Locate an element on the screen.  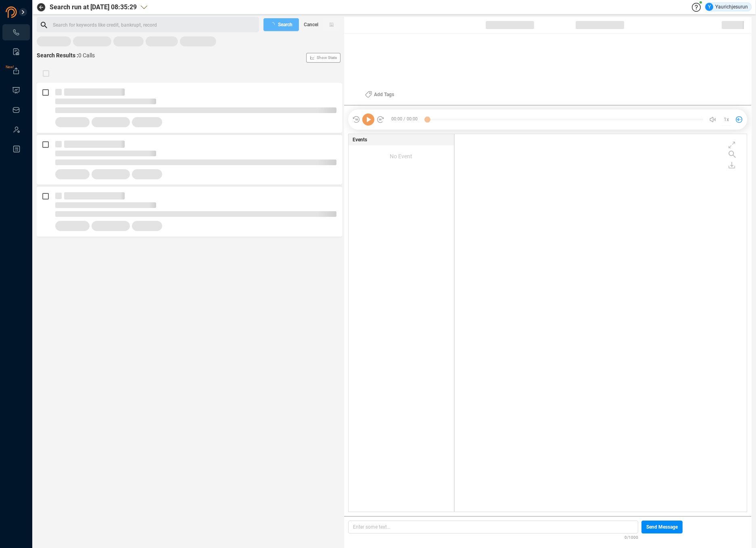
span: Show Stats is located at coordinates (327, 58).